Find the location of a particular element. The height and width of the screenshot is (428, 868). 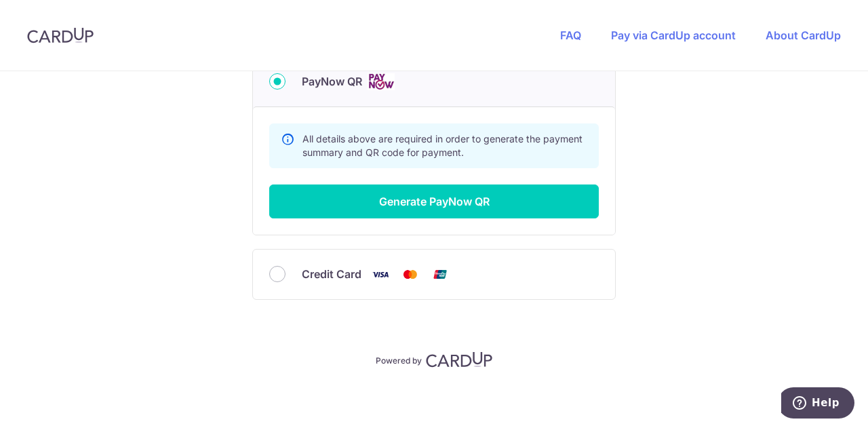

span: Help is located at coordinates (44, 16).